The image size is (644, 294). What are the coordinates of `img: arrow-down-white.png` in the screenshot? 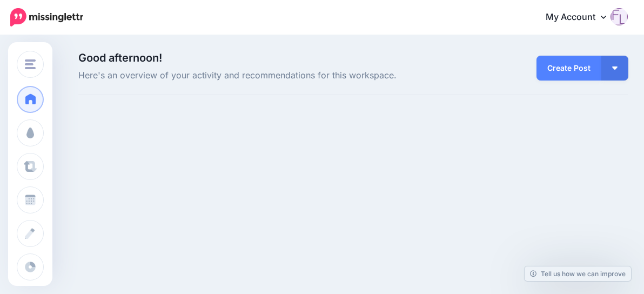 It's located at (615, 68).